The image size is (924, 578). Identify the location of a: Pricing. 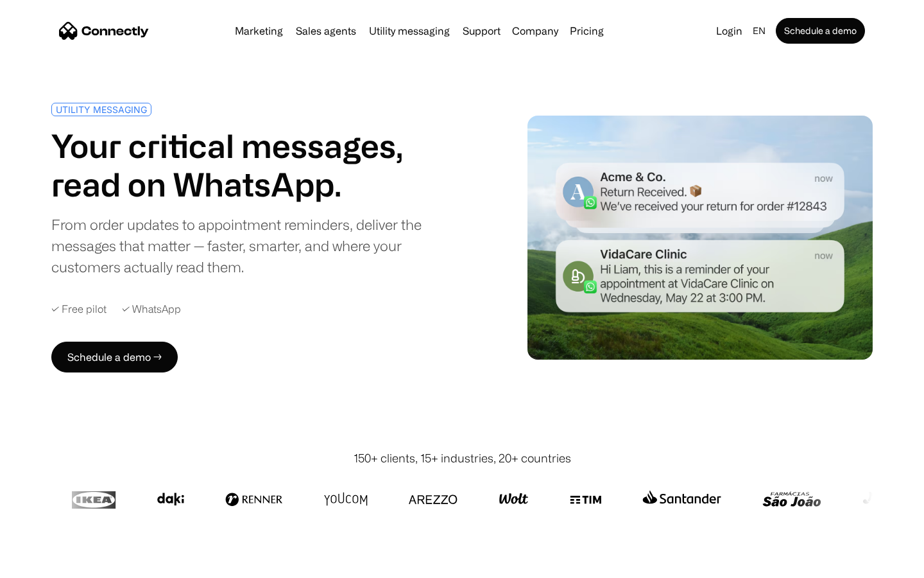
(586, 31).